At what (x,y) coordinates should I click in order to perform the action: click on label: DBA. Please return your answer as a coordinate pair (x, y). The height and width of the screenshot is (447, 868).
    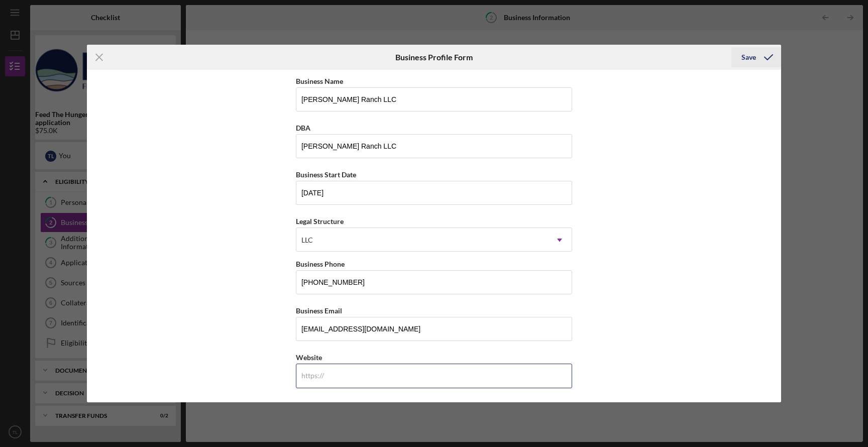
    Looking at the image, I should click on (303, 128).